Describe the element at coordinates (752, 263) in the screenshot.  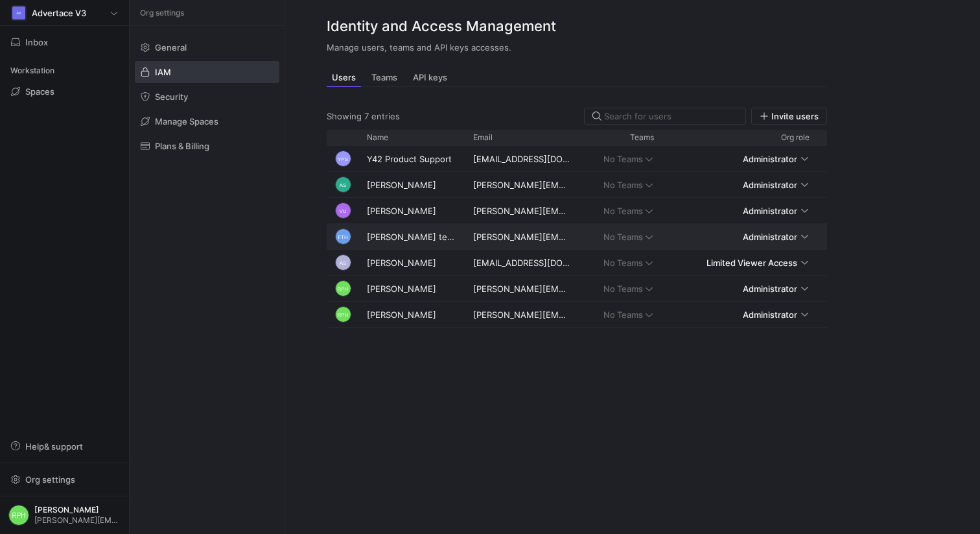
I see `span: Limited Viewer Access` at that location.